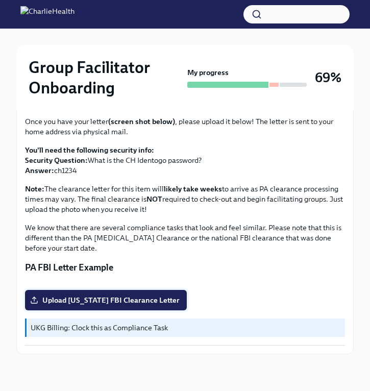 The height and width of the screenshot is (391, 370). I want to click on img: CharlieHealth, so click(47, 14).